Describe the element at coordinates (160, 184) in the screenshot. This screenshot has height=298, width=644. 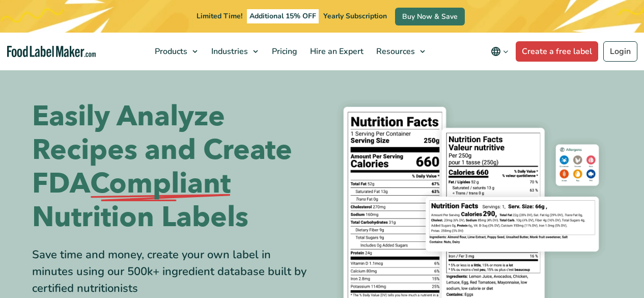
I see `span: Compliant` at that location.